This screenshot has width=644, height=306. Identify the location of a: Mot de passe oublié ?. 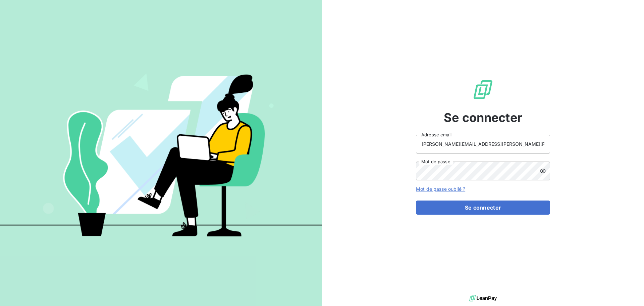
(440, 189).